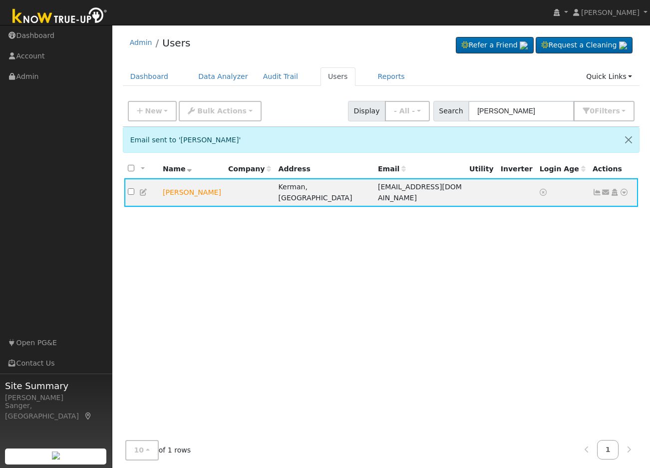 Image resolution: width=650 pixels, height=468 pixels. Describe the element at coordinates (613, 169) in the screenshot. I see `div: Actions` at that location.